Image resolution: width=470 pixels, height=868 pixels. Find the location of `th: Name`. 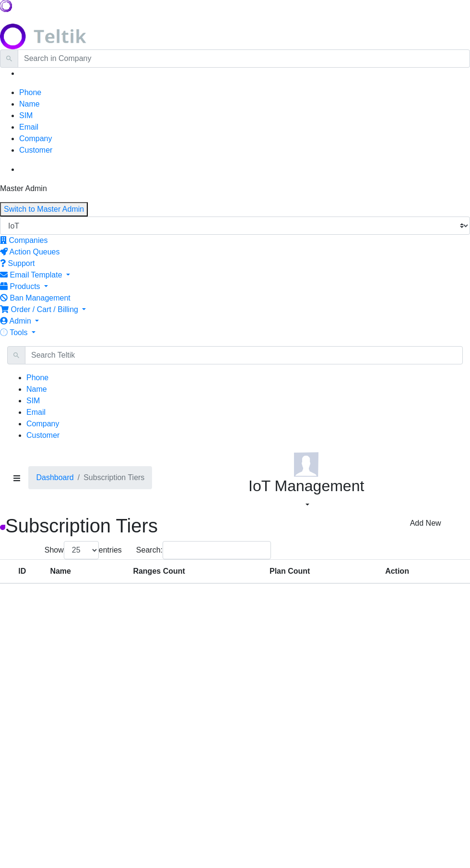

th: Name is located at coordinates (85, 571).